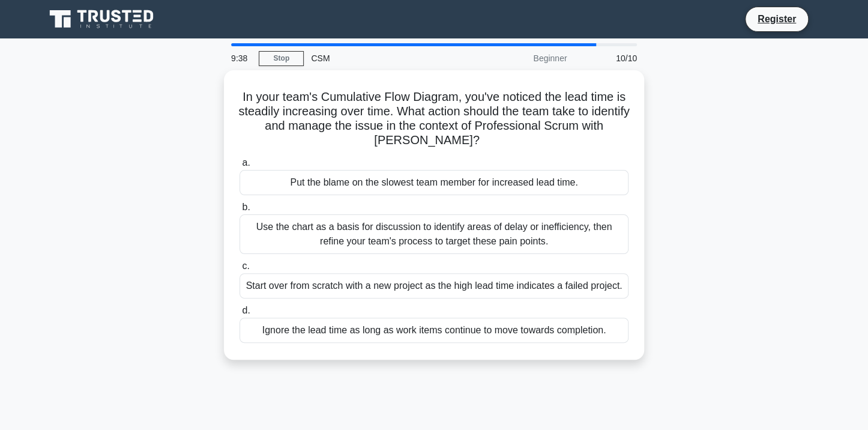 Image resolution: width=868 pixels, height=430 pixels. I want to click on div: Beginner, so click(521, 58).